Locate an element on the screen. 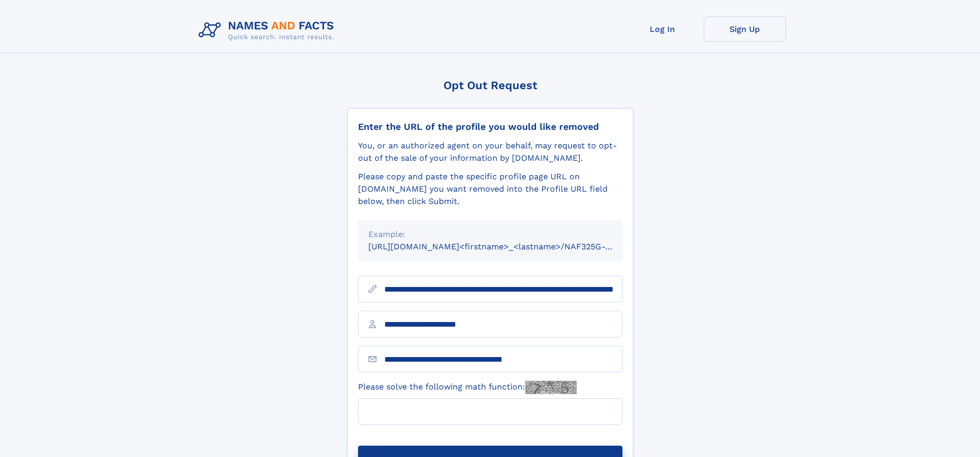 This screenshot has height=457, width=980. div: Example: is located at coordinates (490, 234).